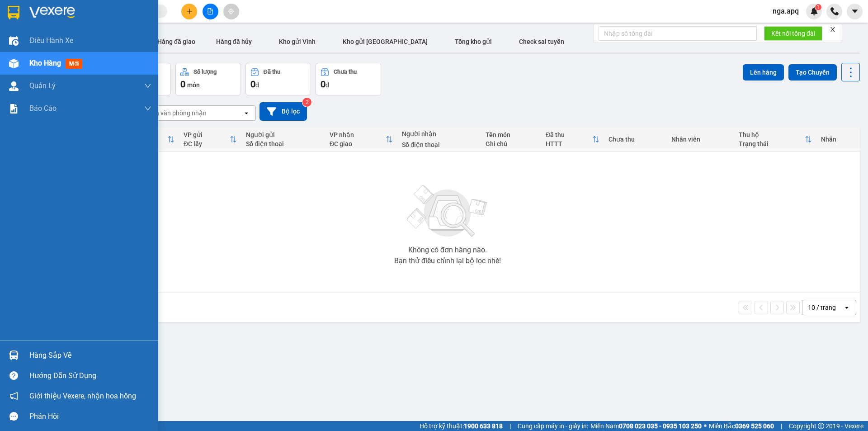 The width and height of the screenshot is (868, 431). I want to click on span: nga.apq, so click(786, 11).